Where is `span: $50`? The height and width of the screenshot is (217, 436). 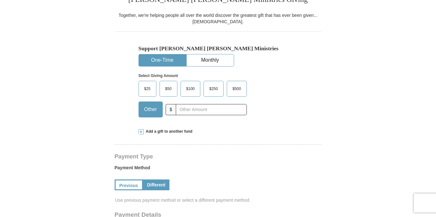
span: $50 is located at coordinates (168, 89).